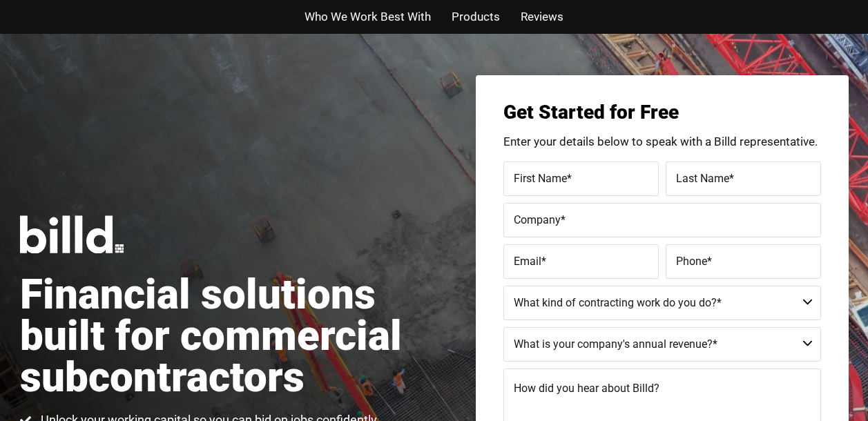 This screenshot has height=421, width=868. I want to click on span: First Name, so click(540, 178).